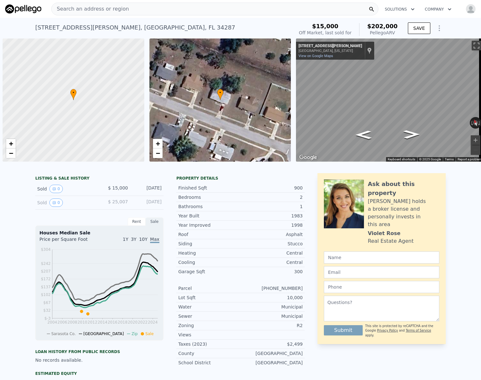 The width and height of the screenshot is (481, 380). What do you see at coordinates (369, 51) in the screenshot?
I see `a: Show location on map` at bounding box center [369, 51].